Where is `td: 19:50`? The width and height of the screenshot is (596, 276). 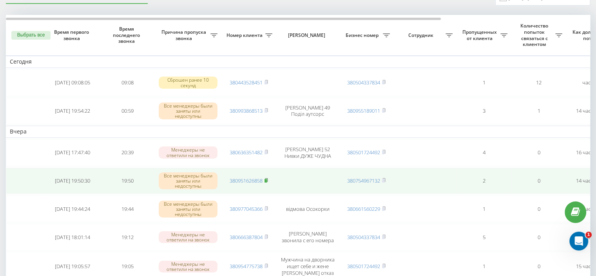
td: 19:50 is located at coordinates (127, 181).